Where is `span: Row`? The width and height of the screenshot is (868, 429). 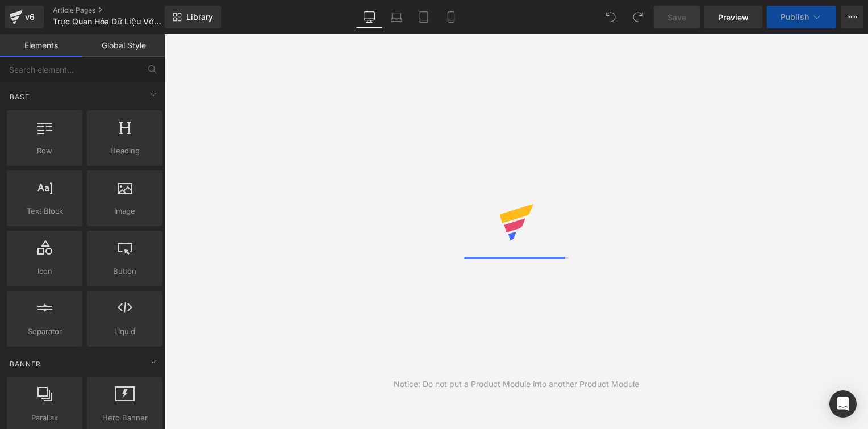
span: Row is located at coordinates (44, 151).